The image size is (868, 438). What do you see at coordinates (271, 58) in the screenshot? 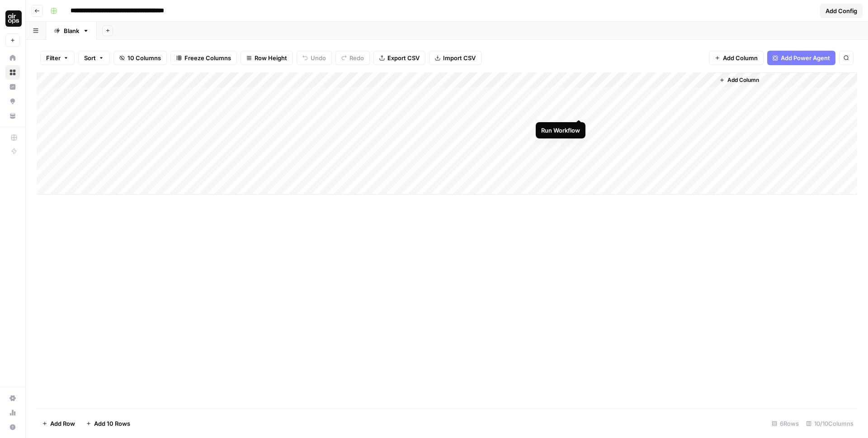
I see `span: Row Height` at bounding box center [271, 58].